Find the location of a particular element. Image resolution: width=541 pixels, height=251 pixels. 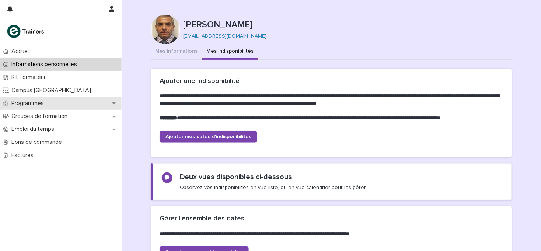

p: Informations personnelles is located at coordinates (46, 64).